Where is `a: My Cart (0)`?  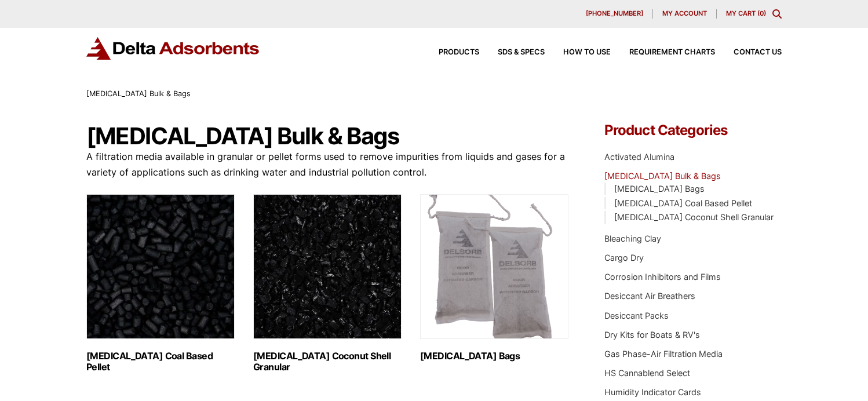 a: My Cart (0) is located at coordinates (746, 13).